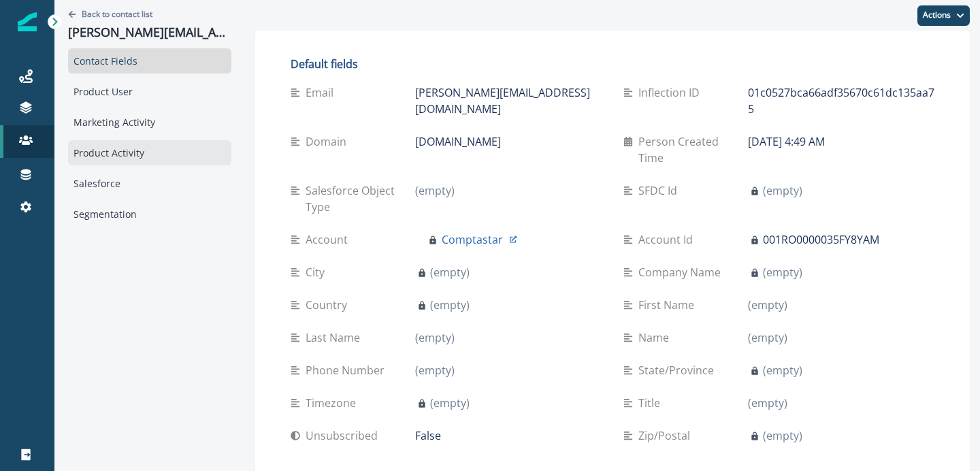 The image size is (980, 471). I want to click on p: Zip/Postal, so click(667, 435).